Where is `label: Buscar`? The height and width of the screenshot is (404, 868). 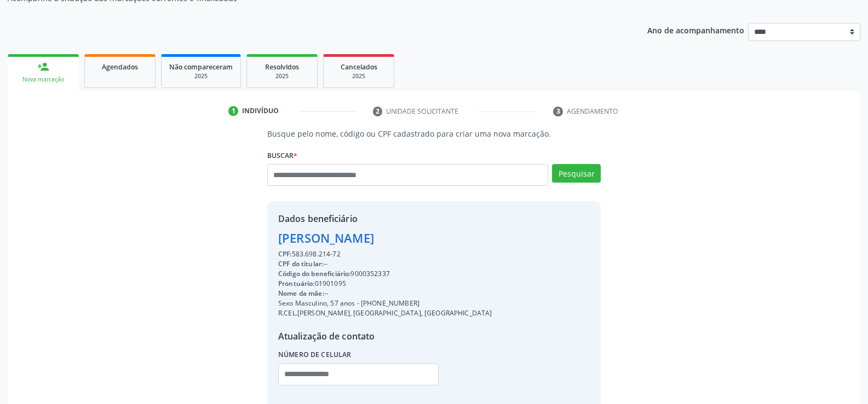 label: Buscar is located at coordinates (282, 155).